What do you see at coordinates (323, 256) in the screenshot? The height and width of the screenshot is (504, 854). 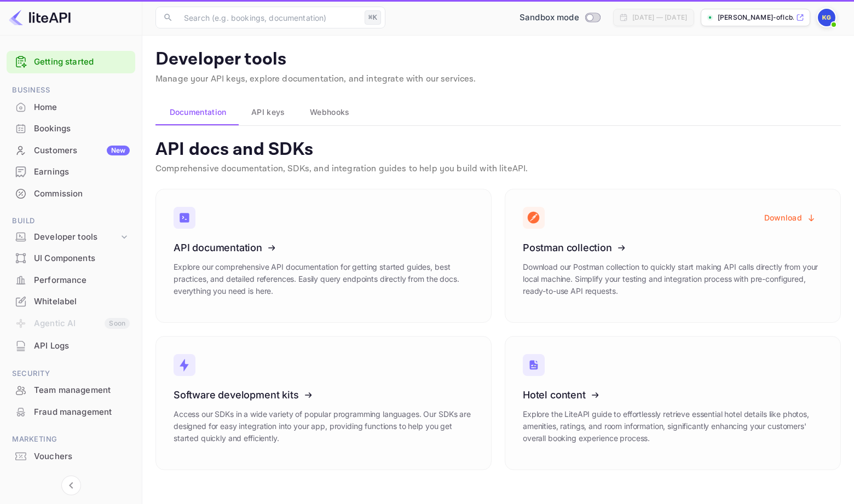 I see `a: API documentationExplore our comprehensive API documentation for getting started guides, best pra...` at bounding box center [323, 256].